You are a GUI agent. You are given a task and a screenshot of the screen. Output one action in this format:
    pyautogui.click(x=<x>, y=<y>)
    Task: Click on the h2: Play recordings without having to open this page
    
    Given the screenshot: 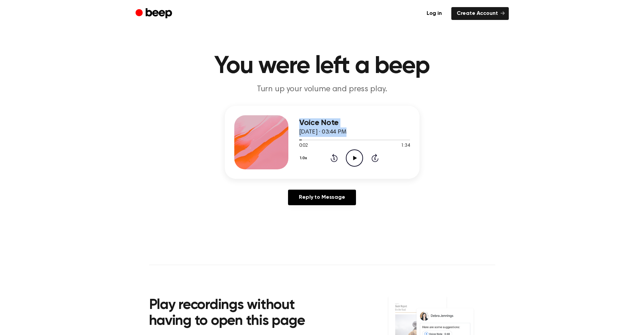 What is the action you would take?
    pyautogui.click(x=240, y=314)
    